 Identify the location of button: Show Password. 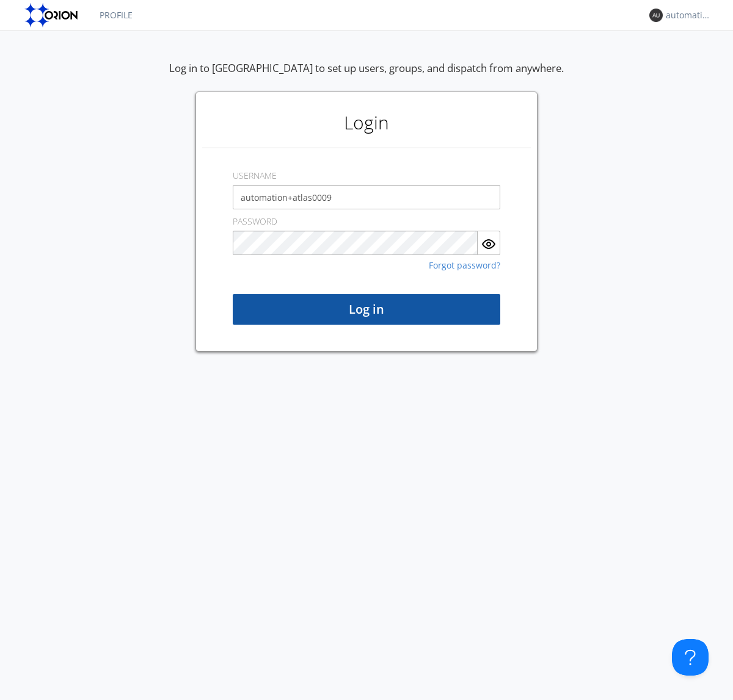
(488, 243).